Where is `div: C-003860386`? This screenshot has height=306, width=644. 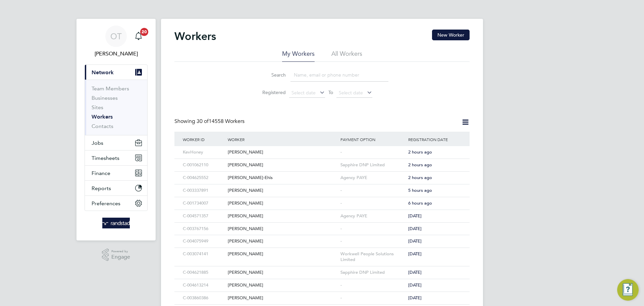
div: C-003860386 is located at coordinates (204, 298).